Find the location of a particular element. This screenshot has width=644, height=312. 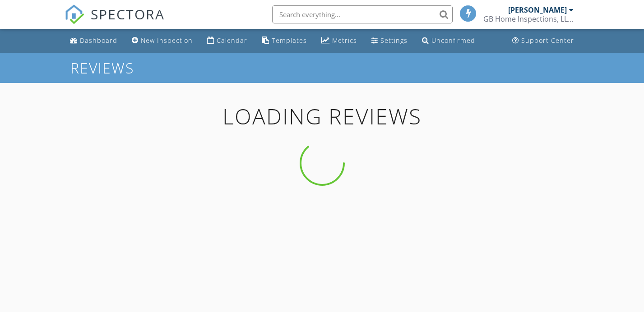

div: Unconfirmed is located at coordinates (453, 40).